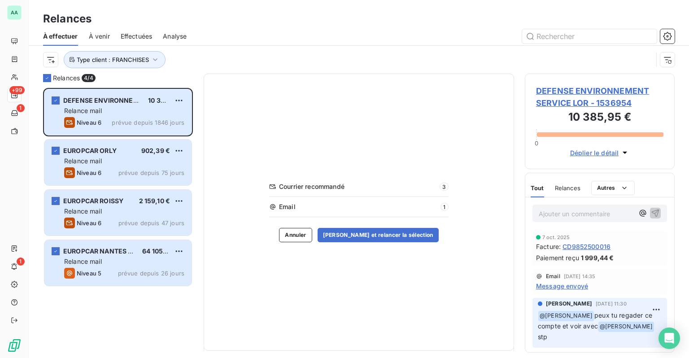 This screenshot has height=358, width=689. What do you see at coordinates (93, 200) in the screenshot?
I see `span: EUROPCAR ROISSY` at bounding box center [93, 200].